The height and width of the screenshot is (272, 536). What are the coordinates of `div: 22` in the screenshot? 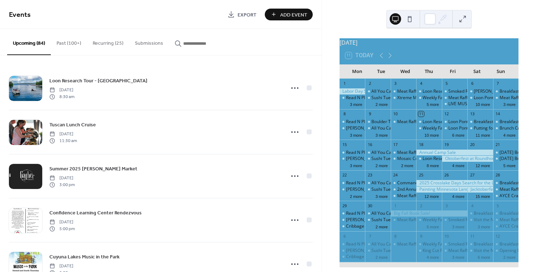 It's located at (344, 175).